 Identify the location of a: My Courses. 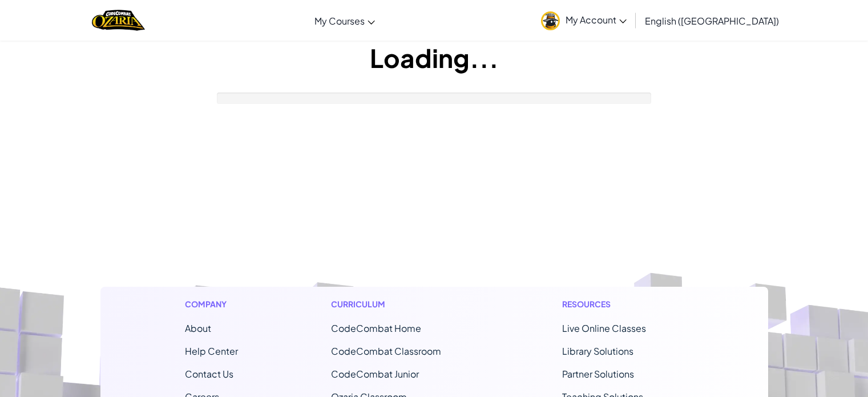
(345, 20).